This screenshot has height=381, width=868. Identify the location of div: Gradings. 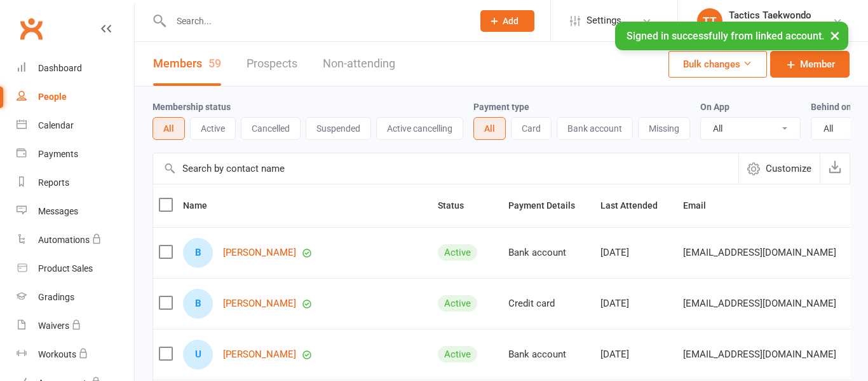
(56, 297).